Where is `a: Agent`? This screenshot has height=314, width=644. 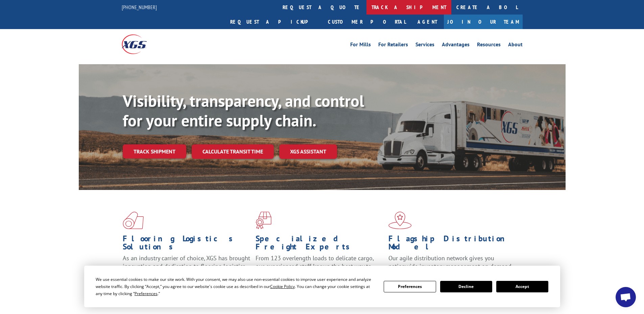
a: Agent is located at coordinates (427, 22).